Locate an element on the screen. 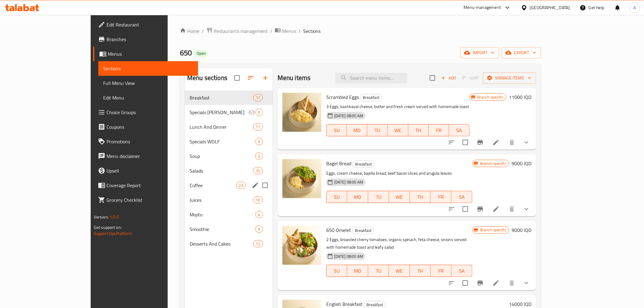 The height and width of the screenshot is (308, 644). span: Get support on: is located at coordinates (108, 227).